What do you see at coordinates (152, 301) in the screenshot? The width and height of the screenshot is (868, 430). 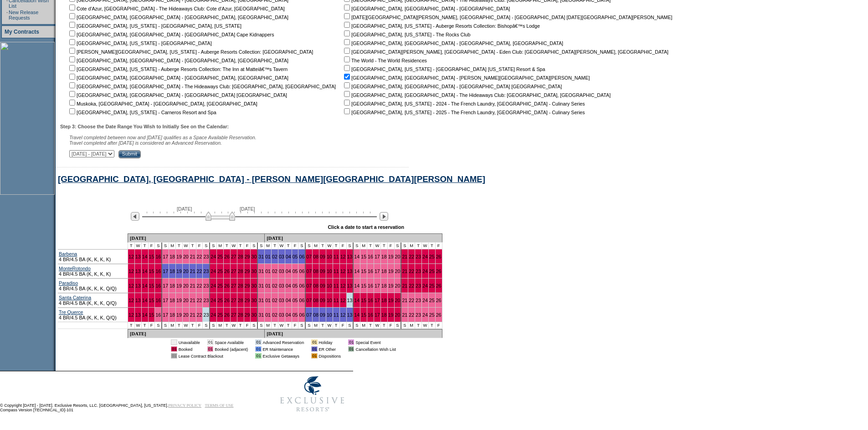 I see `a: 15` at bounding box center [152, 301].